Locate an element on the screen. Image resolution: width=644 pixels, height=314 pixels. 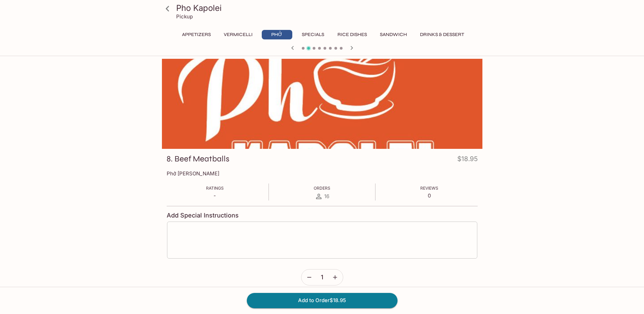
span: 16 is located at coordinates (327, 196).